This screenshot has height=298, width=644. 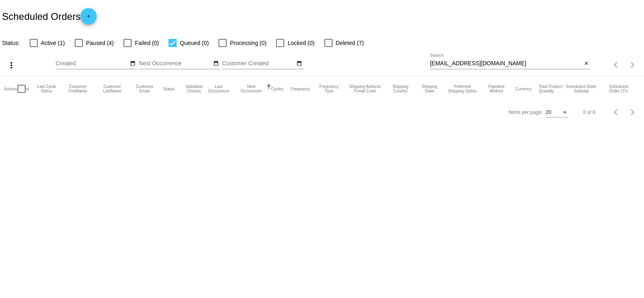 What do you see at coordinates (548, 112) in the screenshot?
I see `span: 20` at bounding box center [548, 112].